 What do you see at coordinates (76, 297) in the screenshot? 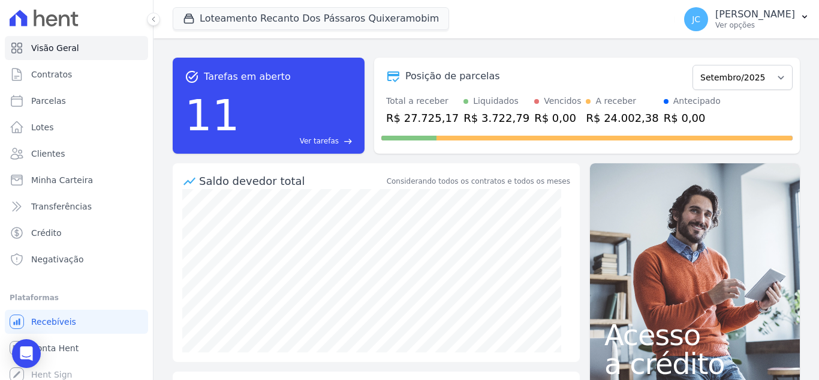
I see `div: Plataformas` at bounding box center [76, 297].